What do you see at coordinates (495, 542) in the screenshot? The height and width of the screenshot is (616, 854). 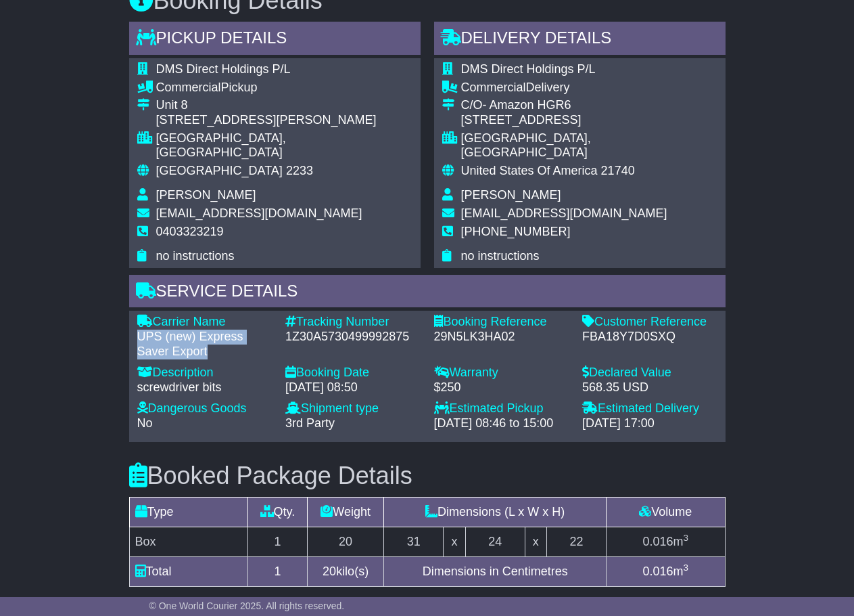 I see `td: 24` at bounding box center [495, 542].